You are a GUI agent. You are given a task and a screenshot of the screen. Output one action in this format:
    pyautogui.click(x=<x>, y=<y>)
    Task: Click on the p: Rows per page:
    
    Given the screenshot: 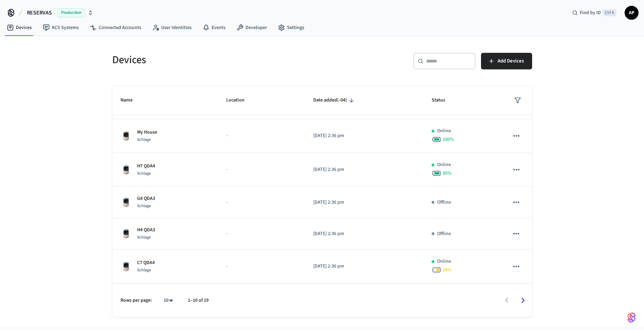 What is the action you would take?
    pyautogui.click(x=136, y=300)
    